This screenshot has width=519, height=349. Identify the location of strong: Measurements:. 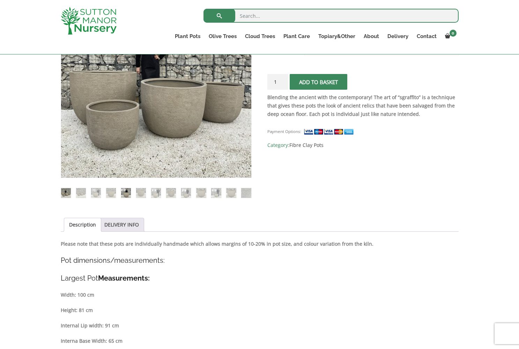
(124, 278).